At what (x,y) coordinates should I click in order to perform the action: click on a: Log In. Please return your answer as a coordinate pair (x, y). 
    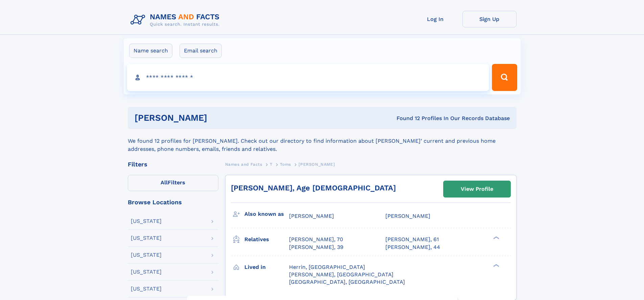
    Looking at the image, I should click on (435, 19).